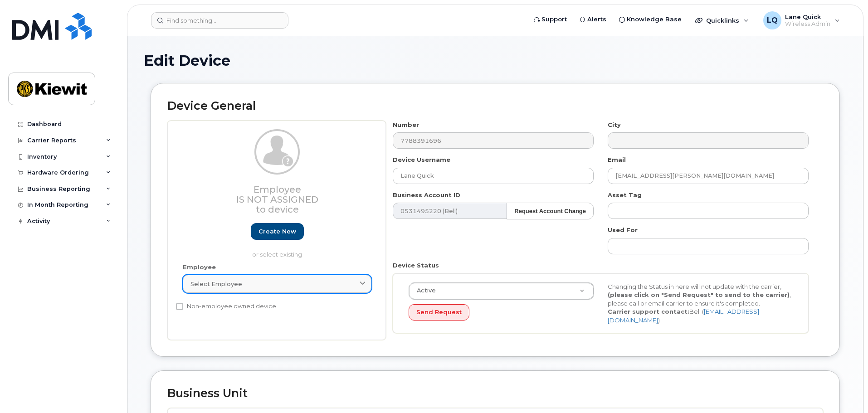  I want to click on label: Device Username, so click(421, 159).